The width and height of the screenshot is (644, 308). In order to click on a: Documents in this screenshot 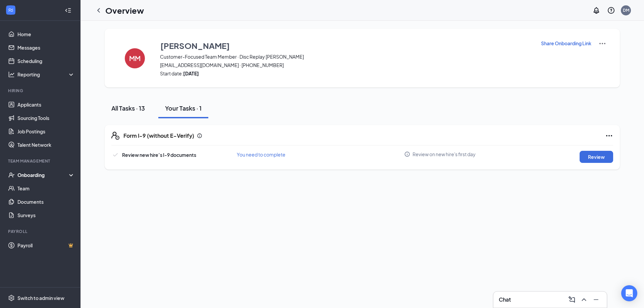, I will do `click(46, 202)`.